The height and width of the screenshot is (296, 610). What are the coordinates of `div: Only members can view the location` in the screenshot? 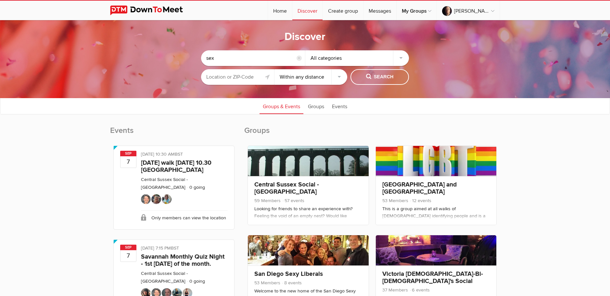 It's located at (184, 217).